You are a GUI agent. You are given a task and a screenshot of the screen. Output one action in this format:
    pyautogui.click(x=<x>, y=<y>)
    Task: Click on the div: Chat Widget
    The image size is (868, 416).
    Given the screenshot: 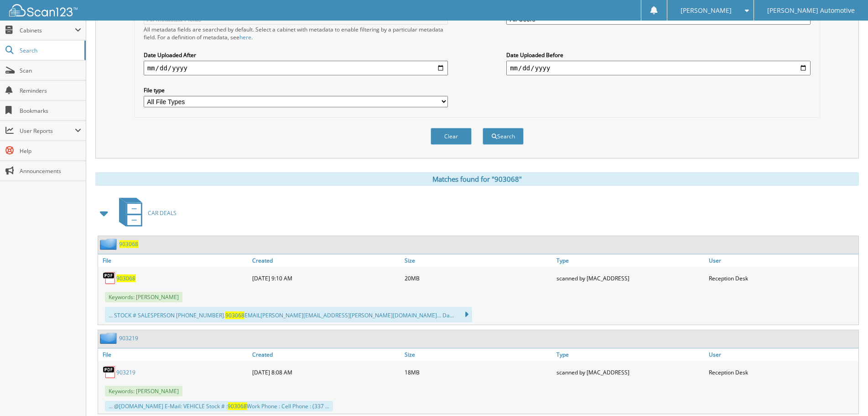 What is the action you would take?
    pyautogui.click(x=845, y=394)
    